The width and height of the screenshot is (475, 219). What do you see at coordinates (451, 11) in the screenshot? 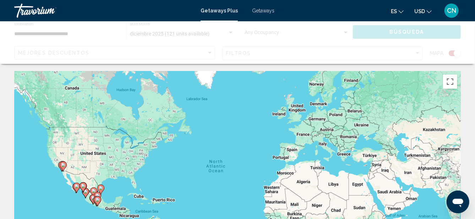
I see `span: CN` at bounding box center [451, 11].